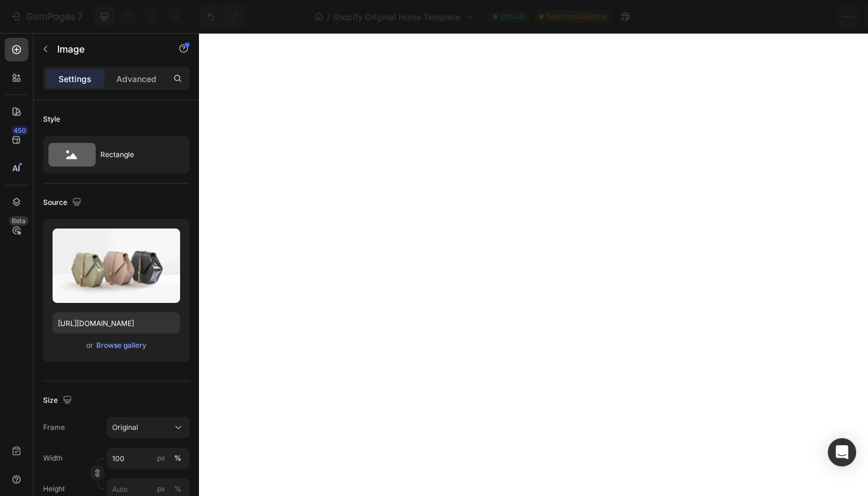 Image resolution: width=868 pixels, height=496 pixels. Describe the element at coordinates (513, 17) in the screenshot. I see `span: Default` at that location.